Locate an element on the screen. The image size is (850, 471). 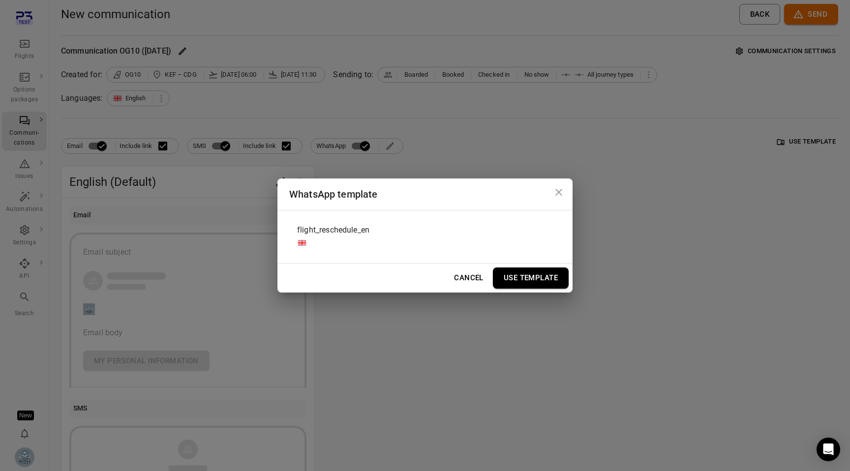
button: Close dialog is located at coordinates (559, 192).